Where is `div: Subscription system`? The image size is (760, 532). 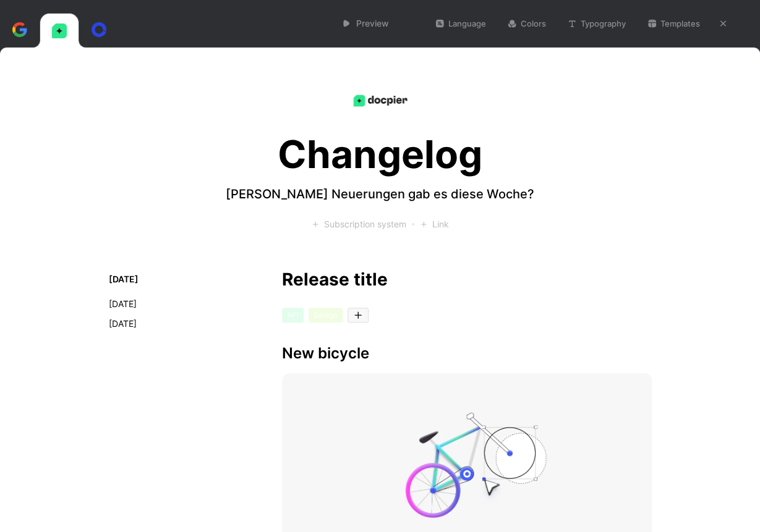 div: Subscription system is located at coordinates (359, 224).